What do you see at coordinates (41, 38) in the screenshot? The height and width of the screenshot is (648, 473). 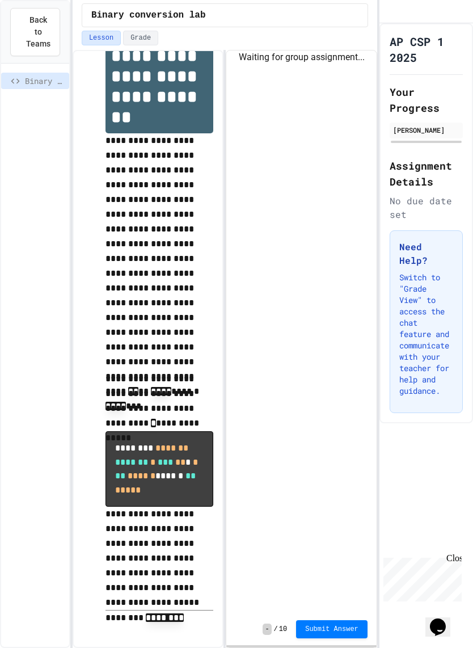 I see `div: Chat with us now!Close` at bounding box center [41, 38].